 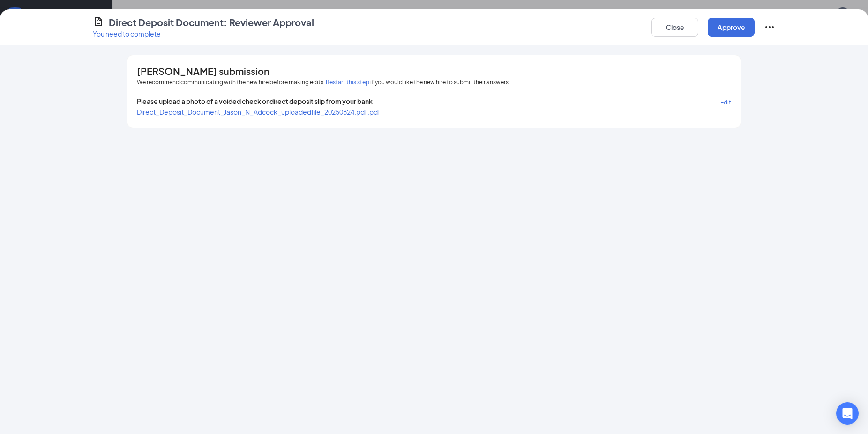 I want to click on span: Please upload a photo of a voided check or direct deposit slip from your bank, so click(x=255, y=102).